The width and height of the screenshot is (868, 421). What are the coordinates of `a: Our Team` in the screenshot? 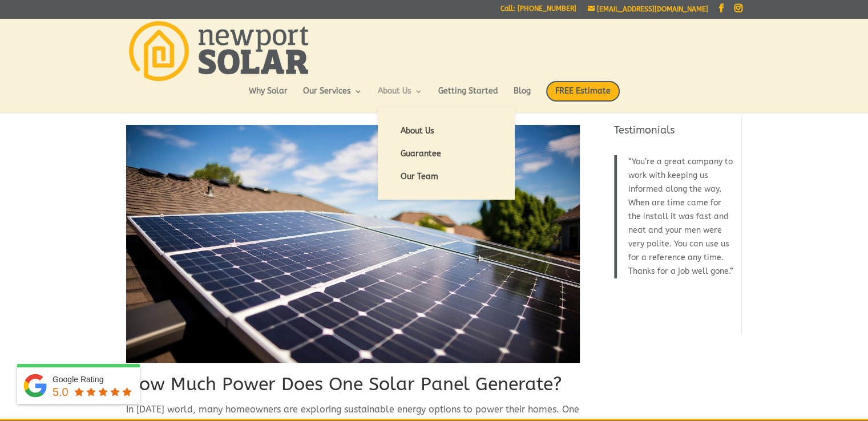 It's located at (446, 177).